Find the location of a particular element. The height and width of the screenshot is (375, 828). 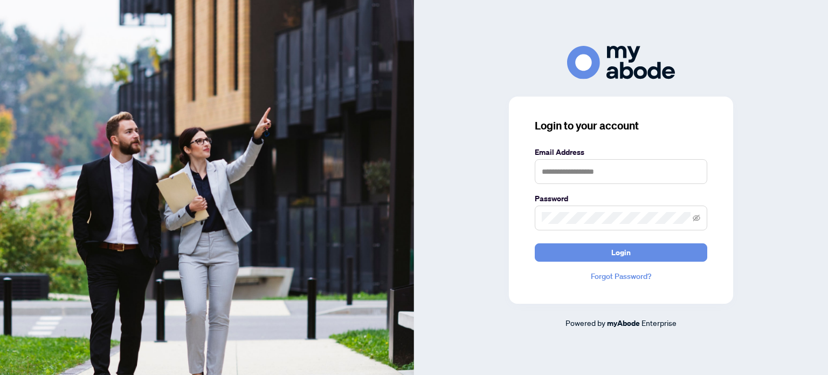

h3: Login to your account is located at coordinates (621, 126).